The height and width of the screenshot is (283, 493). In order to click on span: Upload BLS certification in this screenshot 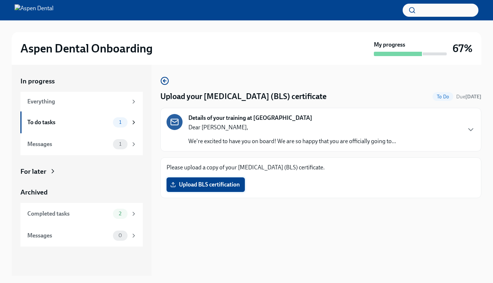, I will do `click(206, 185)`.